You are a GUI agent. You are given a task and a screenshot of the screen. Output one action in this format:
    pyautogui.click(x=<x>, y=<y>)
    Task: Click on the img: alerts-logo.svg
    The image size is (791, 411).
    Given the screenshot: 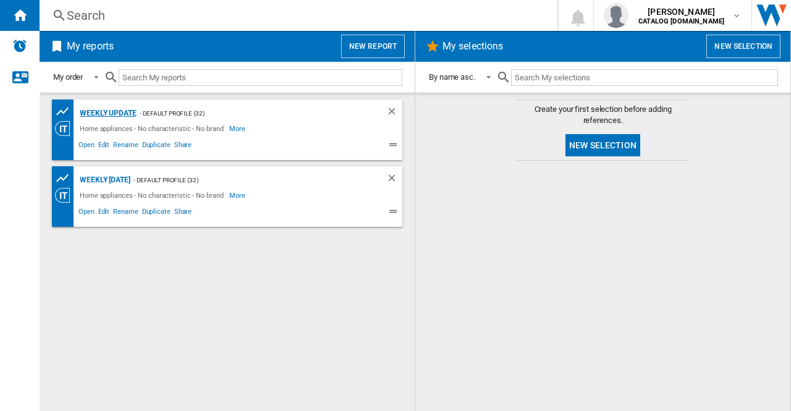 What is the action you would take?
    pyautogui.click(x=20, y=46)
    